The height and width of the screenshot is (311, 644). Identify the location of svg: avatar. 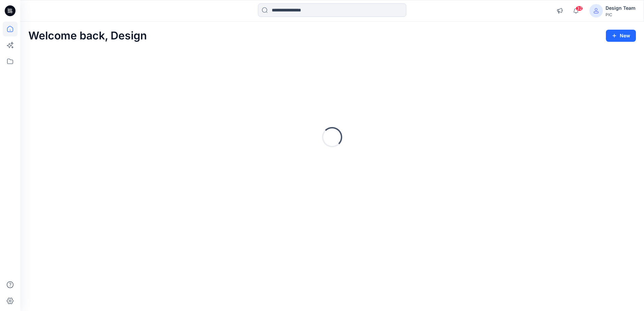
(596, 10).